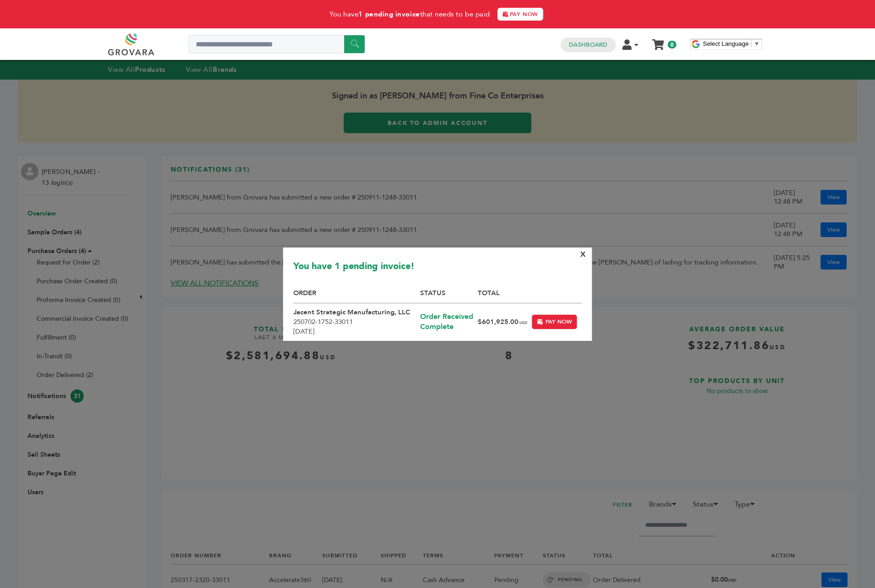  What do you see at coordinates (357, 295) in the screenshot?
I see `th: ORDER` at bounding box center [357, 295].